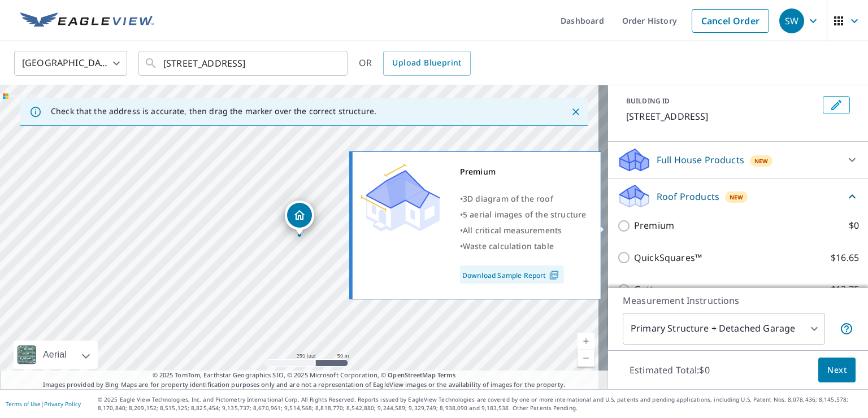 The height and width of the screenshot is (418, 868). Describe the element at coordinates (738, 160) in the screenshot. I see `div: Full House ProductsNew` at that location.